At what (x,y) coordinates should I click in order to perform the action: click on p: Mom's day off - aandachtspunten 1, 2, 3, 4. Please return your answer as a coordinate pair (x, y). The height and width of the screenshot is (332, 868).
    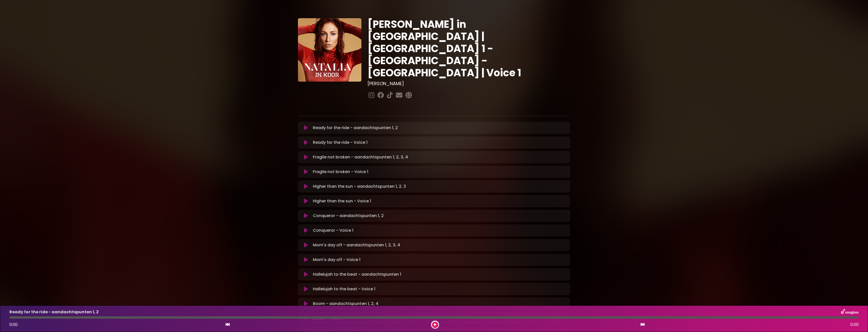
    Looking at the image, I should click on (356, 245).